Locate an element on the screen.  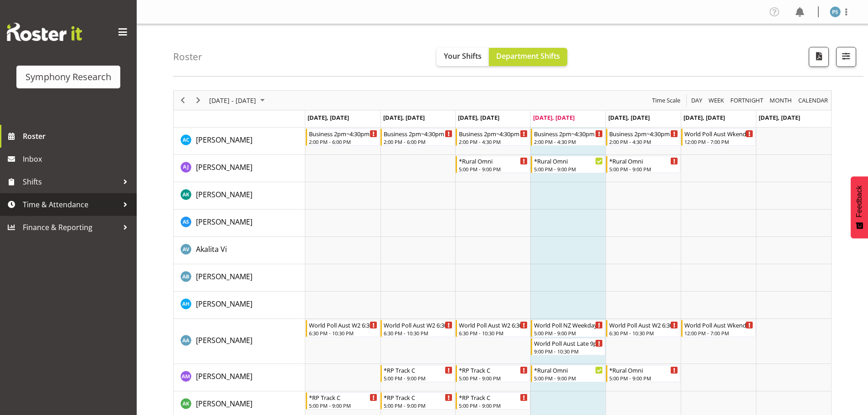
h4: Roster is located at coordinates (188, 56).